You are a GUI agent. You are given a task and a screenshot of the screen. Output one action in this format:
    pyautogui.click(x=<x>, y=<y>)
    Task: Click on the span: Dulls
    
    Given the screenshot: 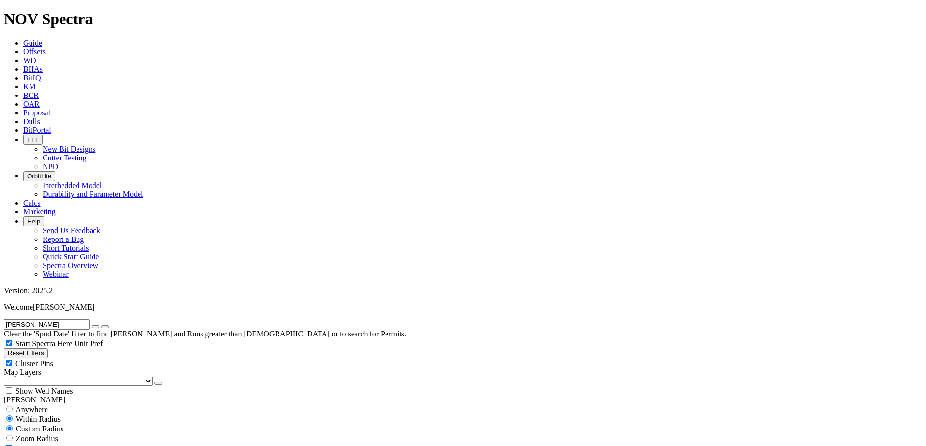 What is the action you would take?
    pyautogui.click(x=31, y=121)
    